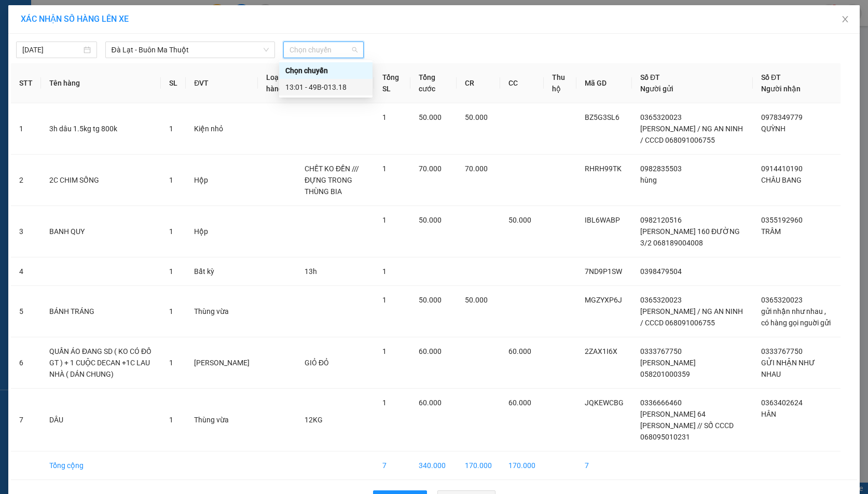 The width and height of the screenshot is (868, 494). I want to click on th: SL, so click(173, 83).